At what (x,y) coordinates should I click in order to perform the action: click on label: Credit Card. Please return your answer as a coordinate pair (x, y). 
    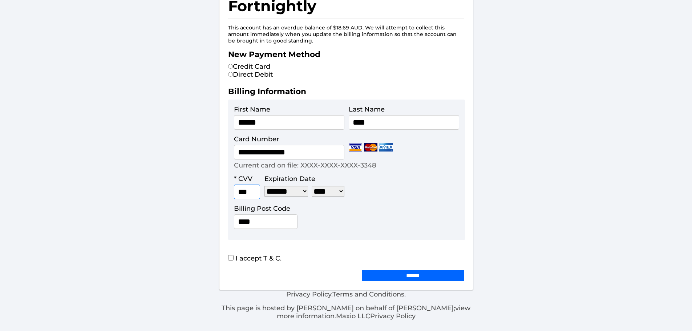
    Looking at the image, I should click on (249, 67).